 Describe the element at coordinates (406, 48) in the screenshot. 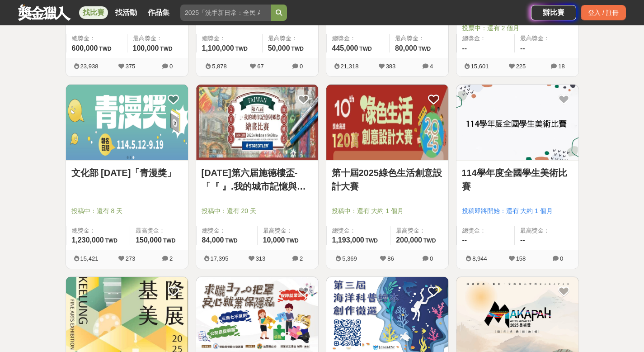

I see `span: 80,000` at that location.